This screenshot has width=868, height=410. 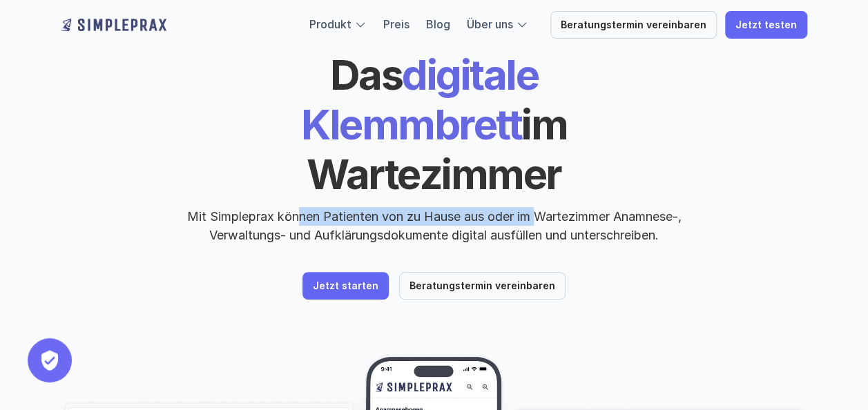 What do you see at coordinates (366, 74) in the screenshot?
I see `span: Das` at bounding box center [366, 74].